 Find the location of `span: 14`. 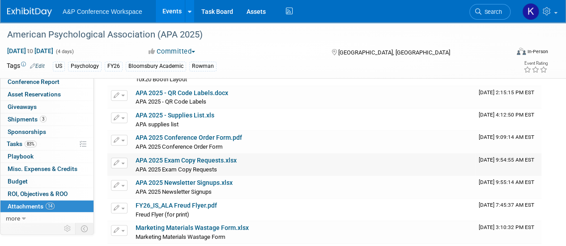

span: 14 is located at coordinates (50, 206).